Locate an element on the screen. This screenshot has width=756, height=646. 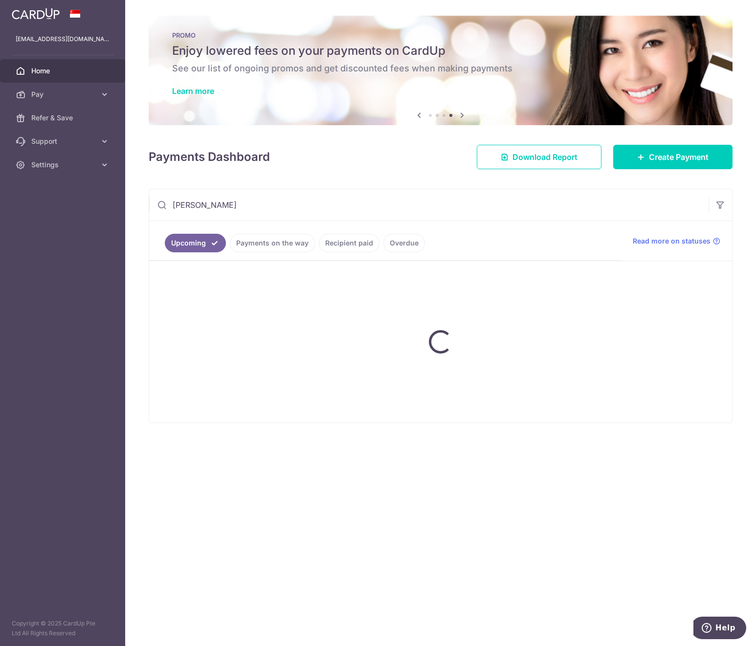
a: Overdue is located at coordinates (404, 243).